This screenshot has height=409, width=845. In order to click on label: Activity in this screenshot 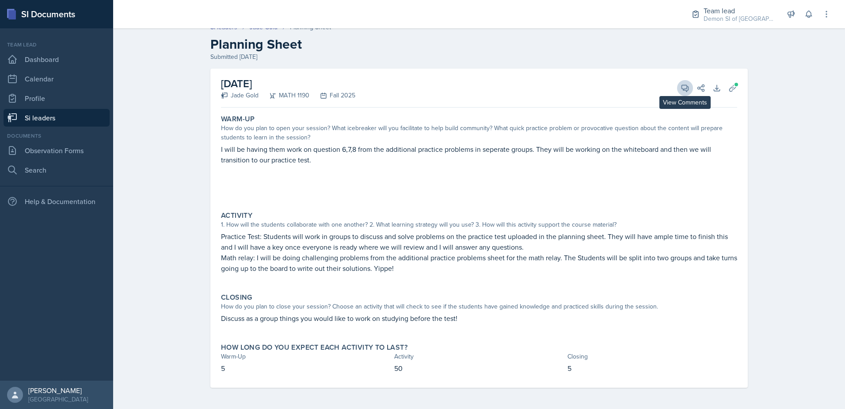, I will do `click(237, 215)`.